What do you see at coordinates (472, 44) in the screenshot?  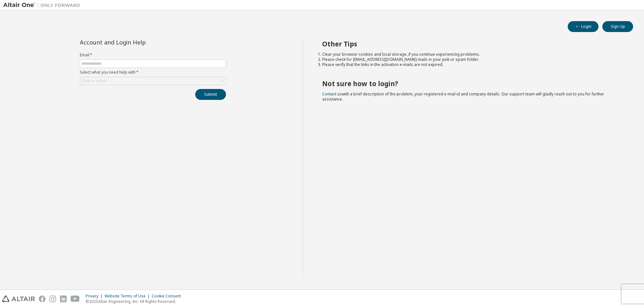 I see `h2: Other Tips` at bounding box center [472, 44].